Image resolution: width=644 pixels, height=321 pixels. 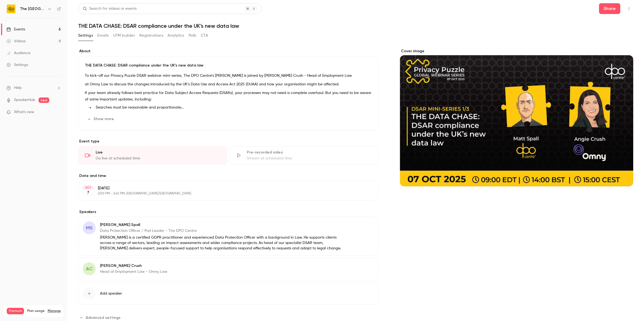 What do you see at coordinates (88, 188) in the screenshot?
I see `div: OCT` at bounding box center [88, 188].